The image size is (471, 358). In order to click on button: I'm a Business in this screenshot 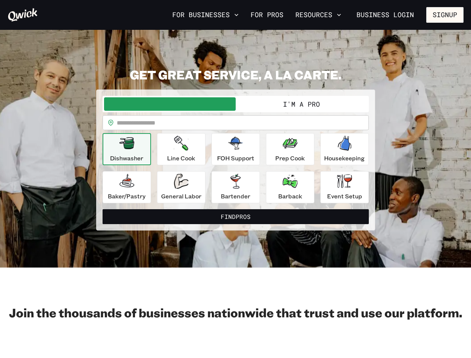, I will do `click(170, 104)`.